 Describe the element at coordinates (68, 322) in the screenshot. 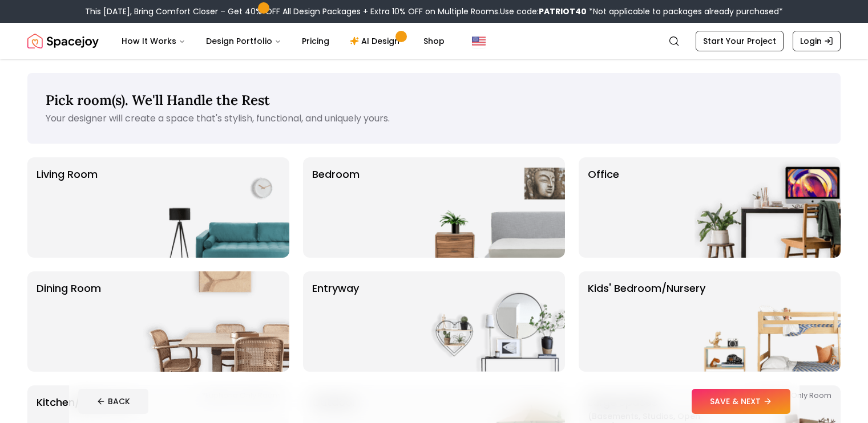

I see `p: Dining Room` at that location.